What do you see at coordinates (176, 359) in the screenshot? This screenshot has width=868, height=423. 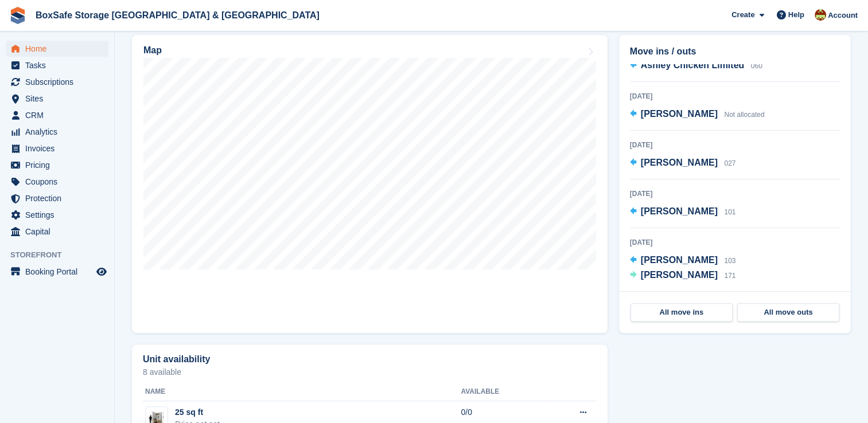 I see `h2: Unit availability` at bounding box center [176, 359].